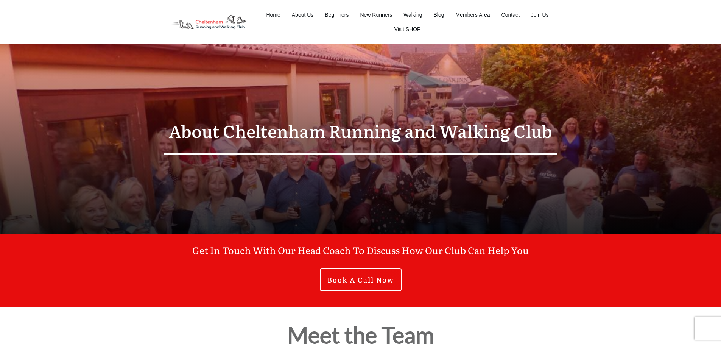 The image size is (721, 345). Describe the element at coordinates (413, 15) in the screenshot. I see `a: Walking` at that location.